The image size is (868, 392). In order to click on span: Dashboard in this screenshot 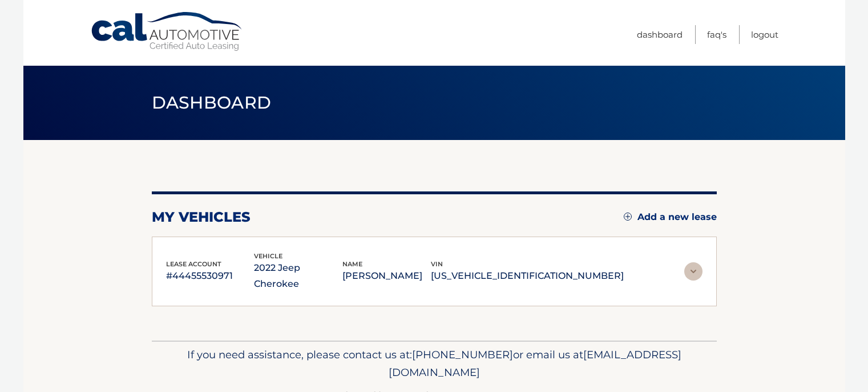, I will do `click(211, 102)`.